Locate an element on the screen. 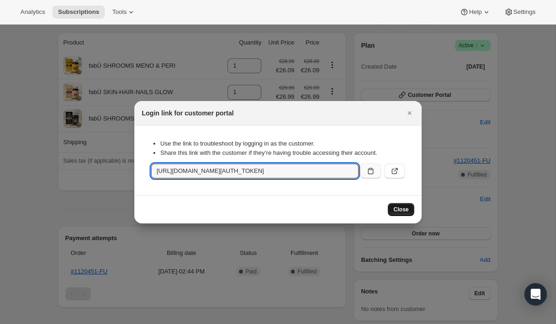 This screenshot has width=556, height=324. button: Subscriptions is located at coordinates (78, 12).